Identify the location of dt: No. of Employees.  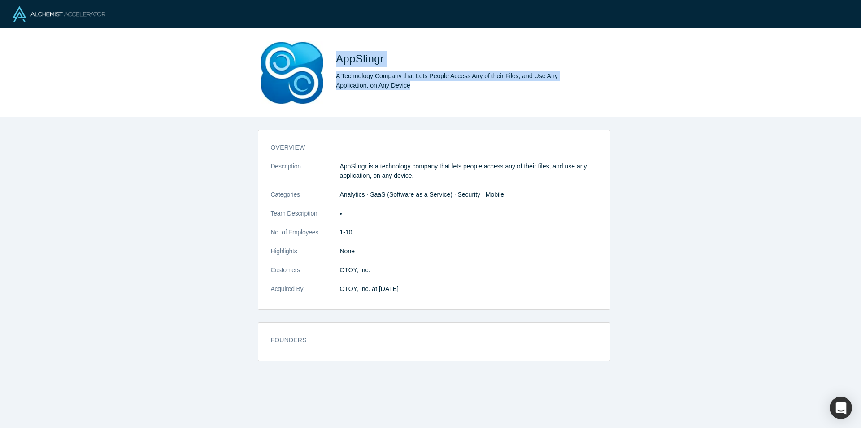
(306, 237).